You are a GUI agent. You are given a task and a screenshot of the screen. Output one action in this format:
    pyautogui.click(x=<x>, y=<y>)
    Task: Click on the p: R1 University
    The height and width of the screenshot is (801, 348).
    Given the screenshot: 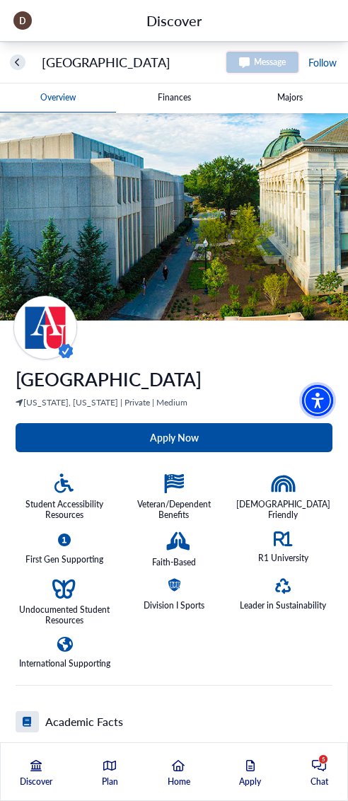 What is the action you would take?
    pyautogui.click(x=283, y=557)
    